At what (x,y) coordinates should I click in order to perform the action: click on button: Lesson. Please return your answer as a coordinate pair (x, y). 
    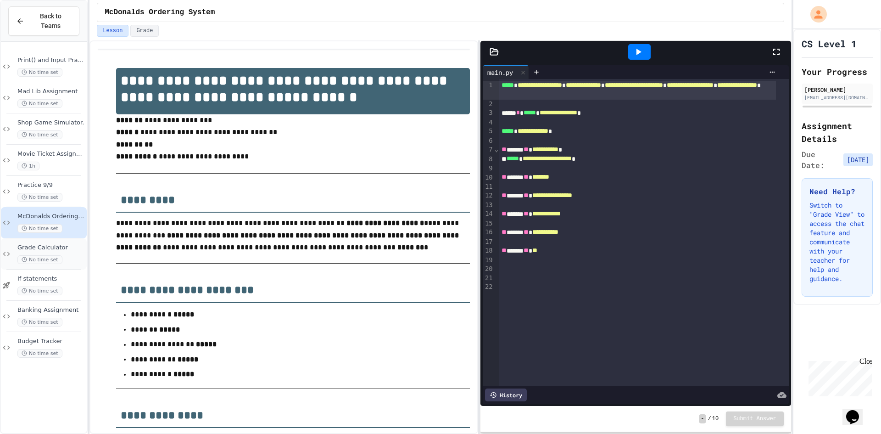
    Looking at the image, I should click on (112, 31).